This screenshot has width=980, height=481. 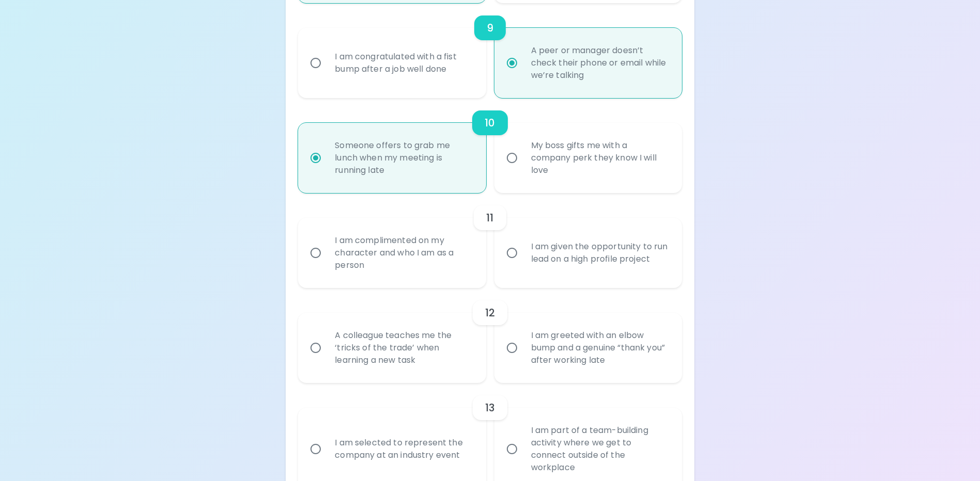 What do you see at coordinates (403, 63) in the screenshot?
I see `div: I am congratulated with a fist bump after a job well done` at bounding box center [403, 63].